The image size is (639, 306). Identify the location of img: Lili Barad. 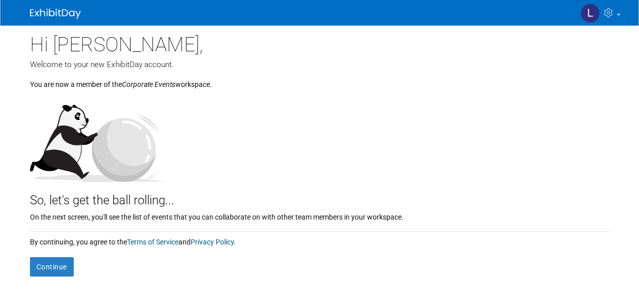
(590, 13).